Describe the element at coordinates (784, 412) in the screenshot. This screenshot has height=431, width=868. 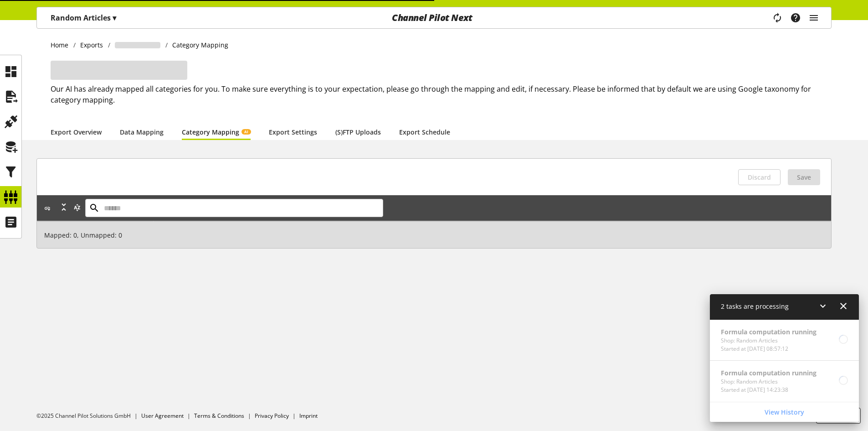
I see `span: View History` at that location.